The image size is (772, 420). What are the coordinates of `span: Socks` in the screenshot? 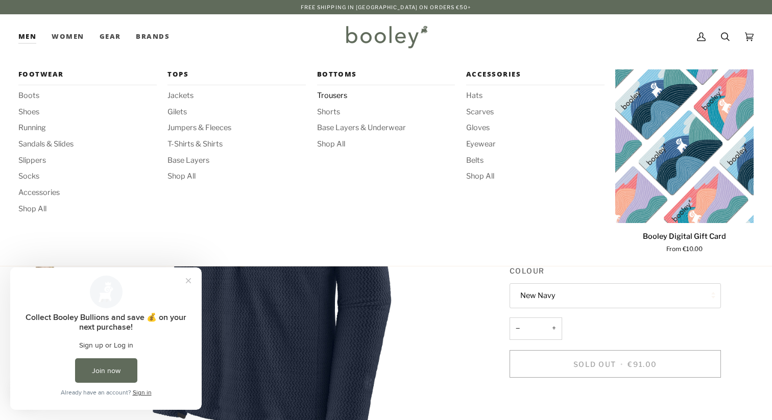 It's located at (87, 177).